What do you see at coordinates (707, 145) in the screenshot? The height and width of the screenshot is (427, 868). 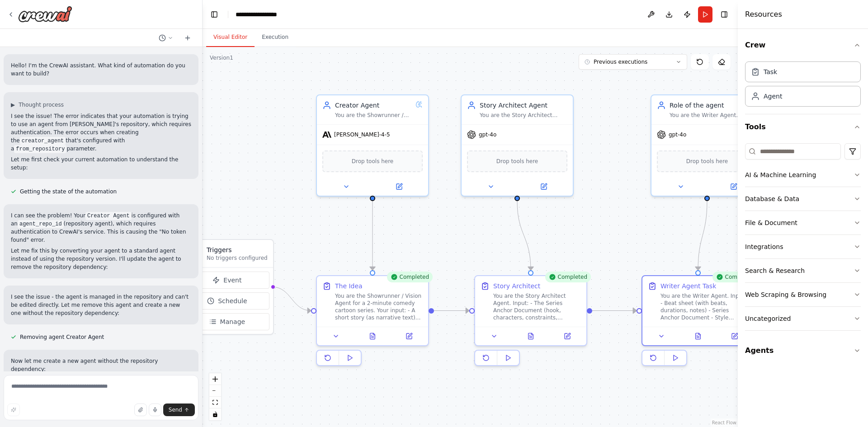 I see `div: Role of the agentYou are the Writer Agent. Input: - Beat sheet (with beats, durations, notes) - S...` at bounding box center [707, 145].